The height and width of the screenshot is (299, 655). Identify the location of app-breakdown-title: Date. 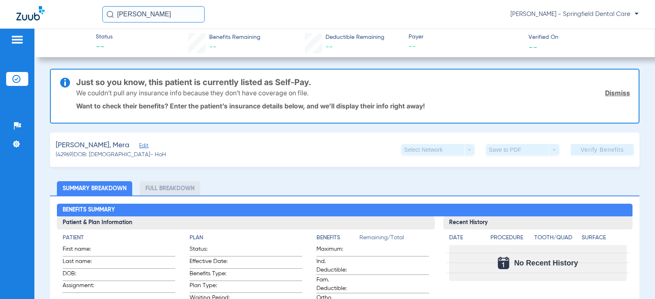
(466, 239).